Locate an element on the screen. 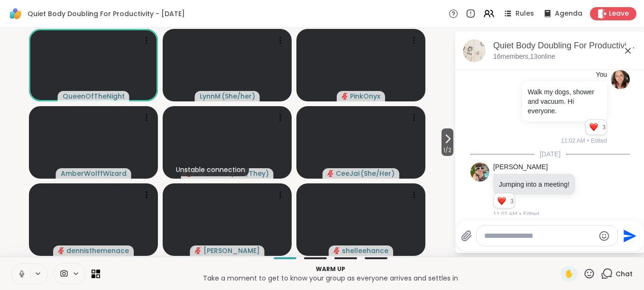  img: Quiet Body Doubling For Productivity - Monday, Sep 08 is located at coordinates (474, 51).